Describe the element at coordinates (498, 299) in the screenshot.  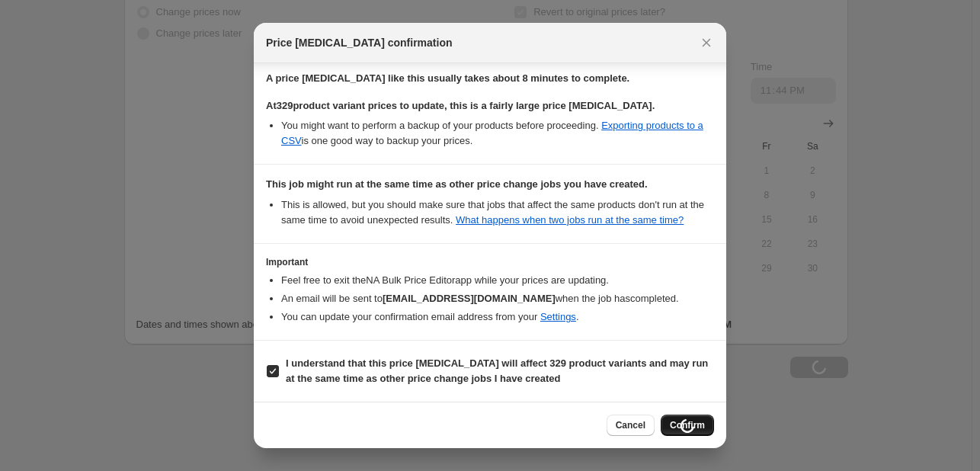
I see `li: An email will be sent to when the job has completed .` at that location.